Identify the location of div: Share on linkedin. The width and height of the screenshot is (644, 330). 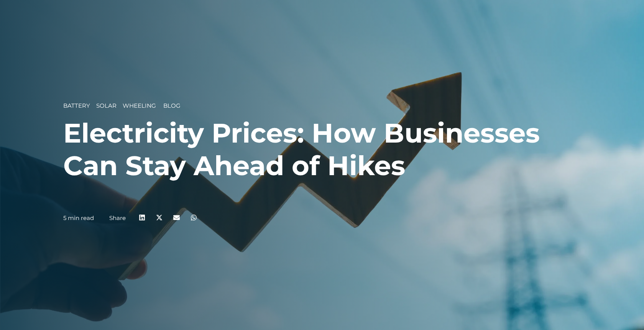
(142, 217).